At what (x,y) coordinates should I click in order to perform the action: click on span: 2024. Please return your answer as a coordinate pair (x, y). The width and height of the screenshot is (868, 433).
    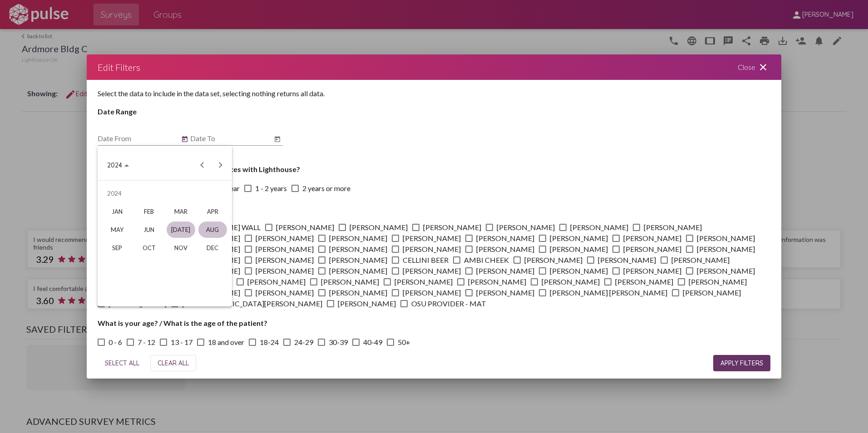
    Looking at the image, I should click on (114, 165).